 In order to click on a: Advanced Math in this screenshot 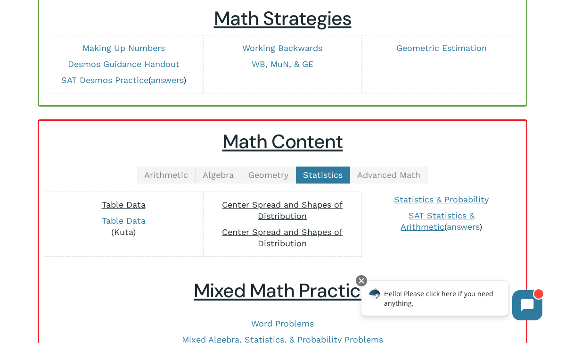, I will do `click(389, 175)`.